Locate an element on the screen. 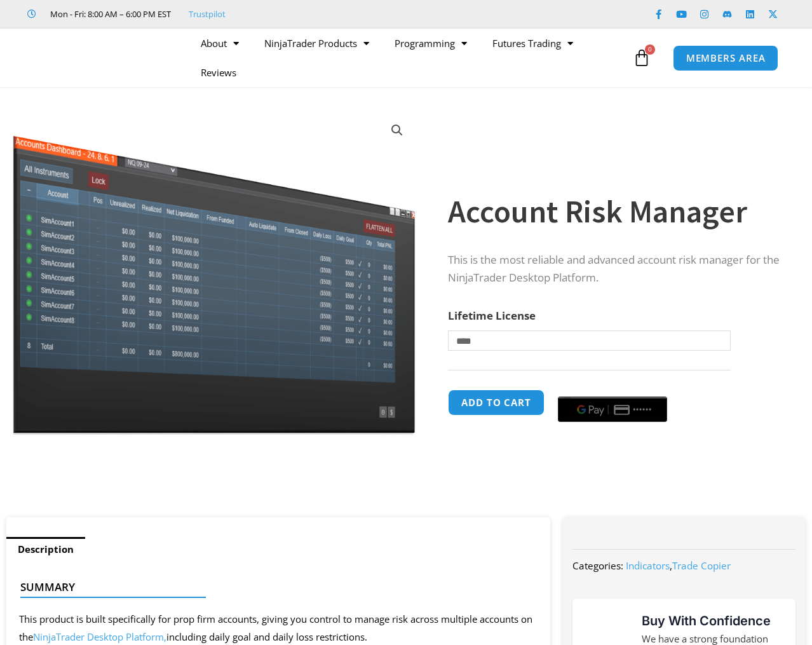 The image size is (812, 645). button: Buy with GPay is located at coordinates (613, 410).